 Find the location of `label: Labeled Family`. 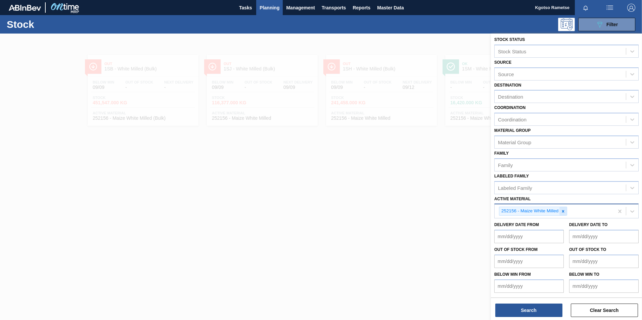

label: Labeled Family is located at coordinates (511, 176).